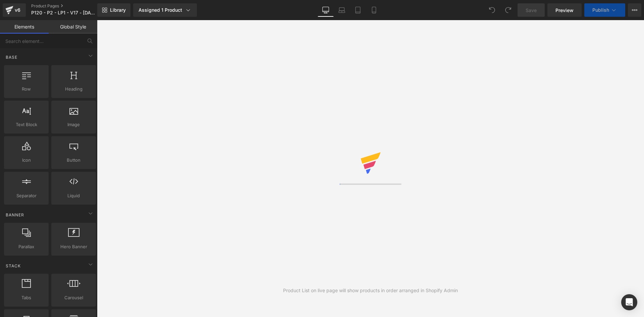 The height and width of the screenshot is (317, 644). What do you see at coordinates (26, 196) in the screenshot?
I see `span: Separator` at bounding box center [26, 196].